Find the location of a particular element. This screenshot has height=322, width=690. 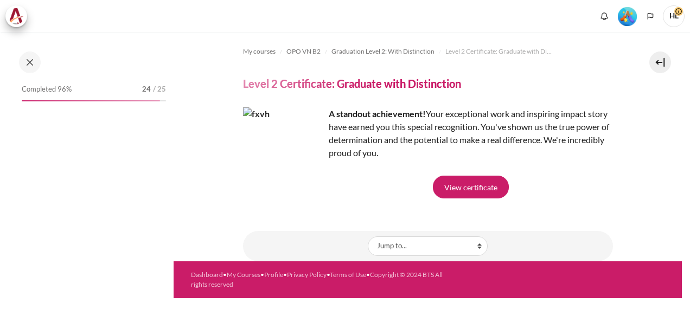

span: HL is located at coordinates (673, 16).